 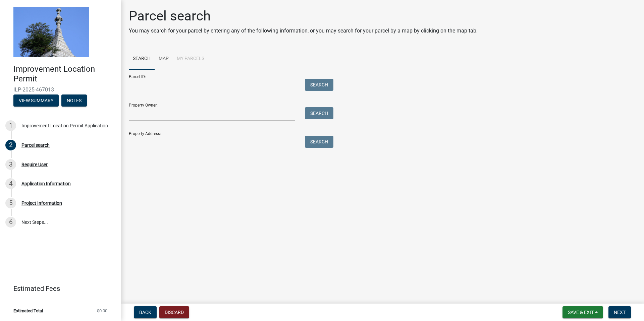 What do you see at coordinates (36, 145) in the screenshot?
I see `div: Parcel search` at bounding box center [36, 145].